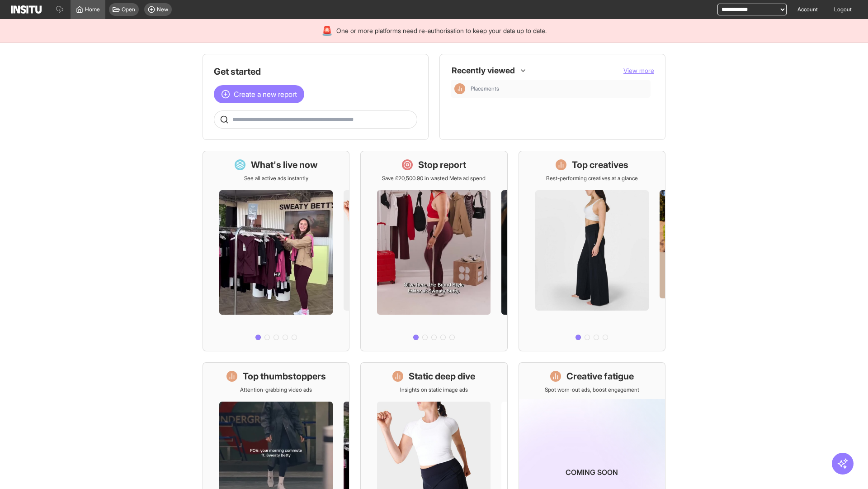 The width and height of the screenshot is (868, 489). Describe the element at coordinates (284, 377) in the screenshot. I see `h1: Top thumbstoppers` at that location.